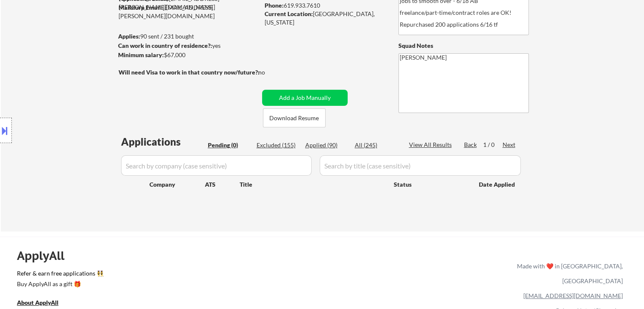 The height and width of the screenshot is (309, 644). Describe the element at coordinates (59, 284) in the screenshot. I see `div: Buy ApplyAll as a gift 🎁` at that location.